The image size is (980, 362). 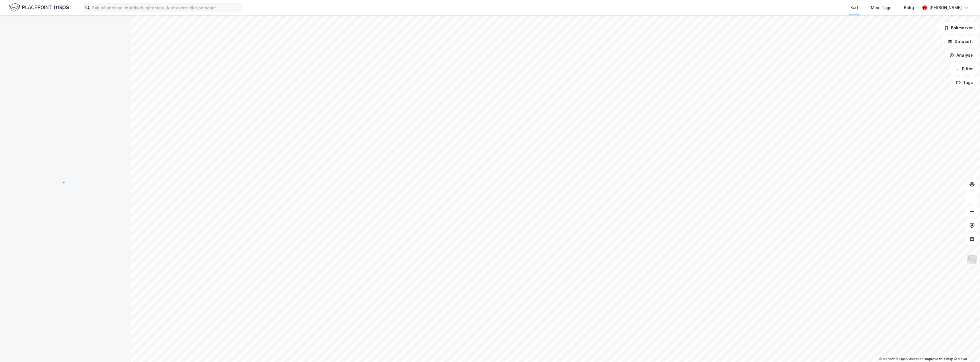 I want to click on a: OpenStreetMap, so click(x=910, y=359).